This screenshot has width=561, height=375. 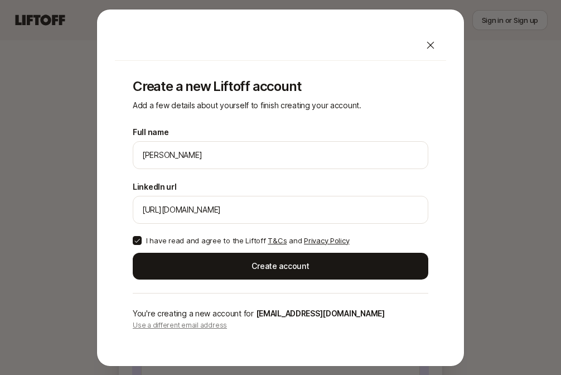 What do you see at coordinates (137, 240) in the screenshot?
I see `button: I have read and agree to the Liftoff T&Cs and Privacy Policy` at bounding box center [137, 240].